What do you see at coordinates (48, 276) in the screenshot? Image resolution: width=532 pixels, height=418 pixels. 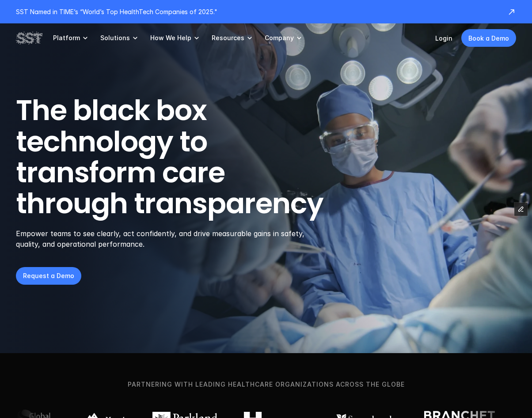 I see `a: Request a Demo` at bounding box center [48, 276].